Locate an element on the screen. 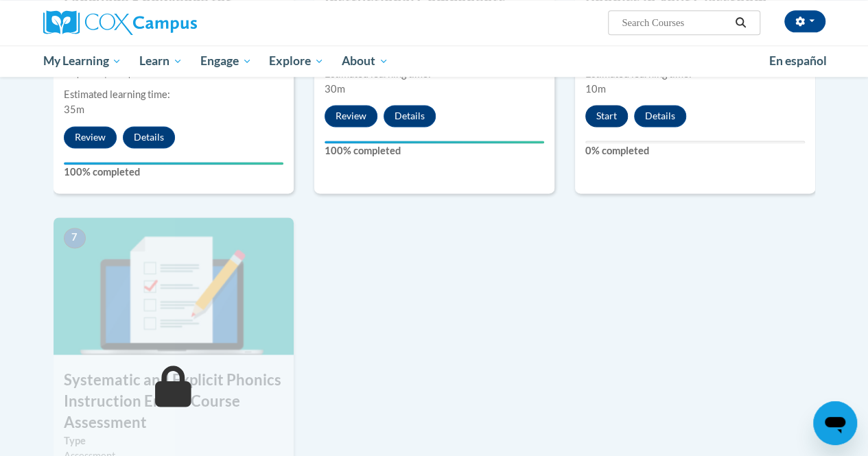  a: Engage is located at coordinates (226, 61).